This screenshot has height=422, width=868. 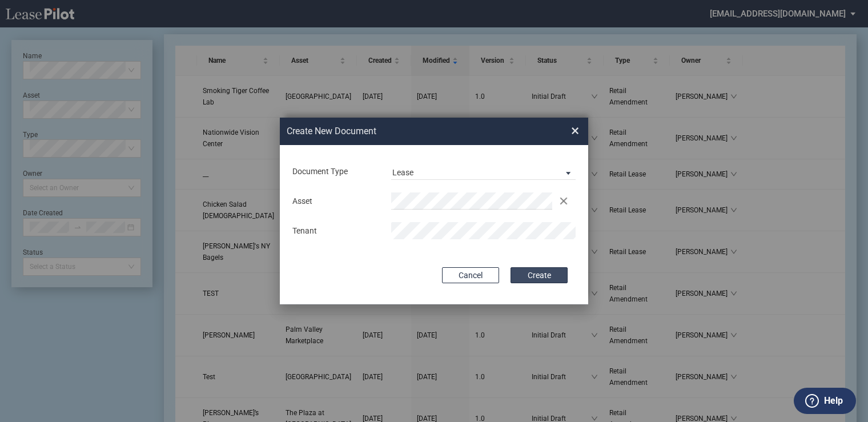 I want to click on div: Tenant, so click(x=335, y=231).